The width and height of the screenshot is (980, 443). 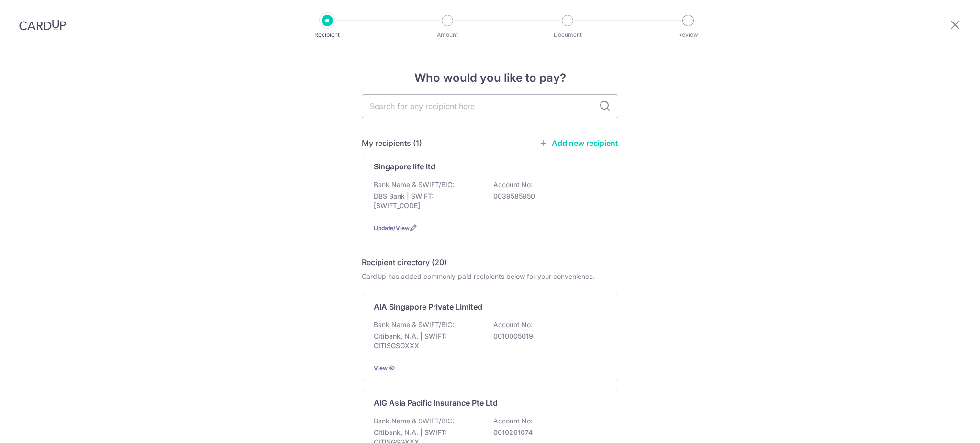 I want to click on p: 0010261074, so click(x=547, y=432).